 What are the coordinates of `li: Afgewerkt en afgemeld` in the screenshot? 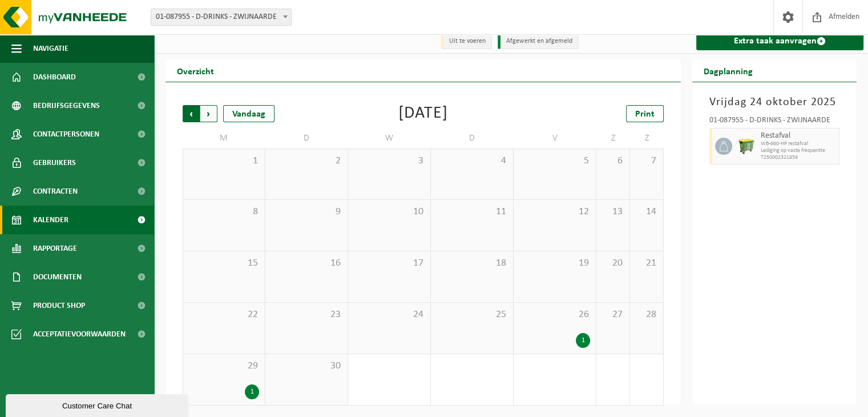 It's located at (538, 41).